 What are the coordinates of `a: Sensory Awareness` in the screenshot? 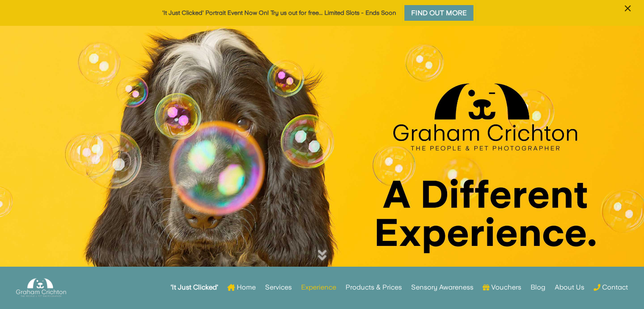 It's located at (442, 287).